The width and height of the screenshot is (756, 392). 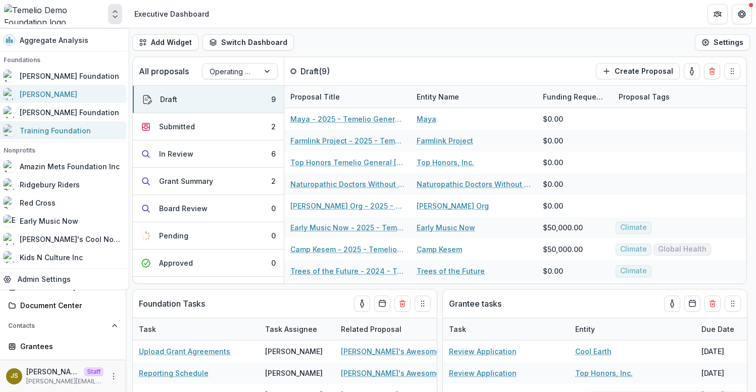 I want to click on div: Document Center, so click(x=67, y=305).